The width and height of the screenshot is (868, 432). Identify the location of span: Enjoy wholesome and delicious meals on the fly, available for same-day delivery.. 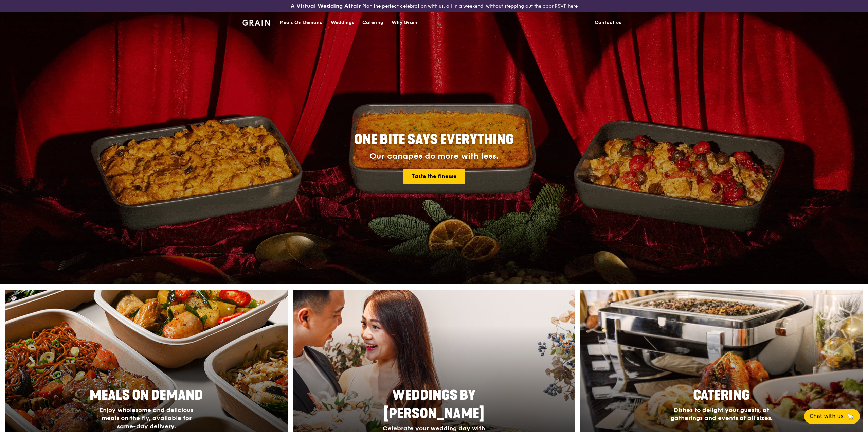
(146, 418).